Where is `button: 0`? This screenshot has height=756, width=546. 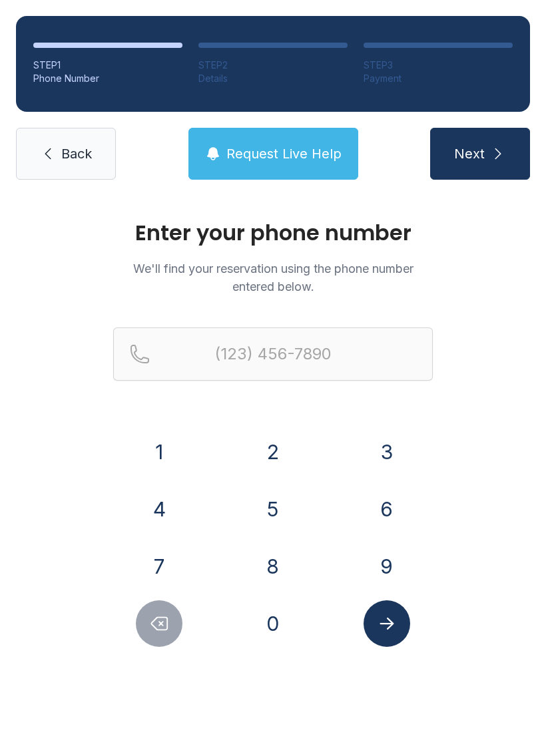
button: 0 is located at coordinates (273, 624).